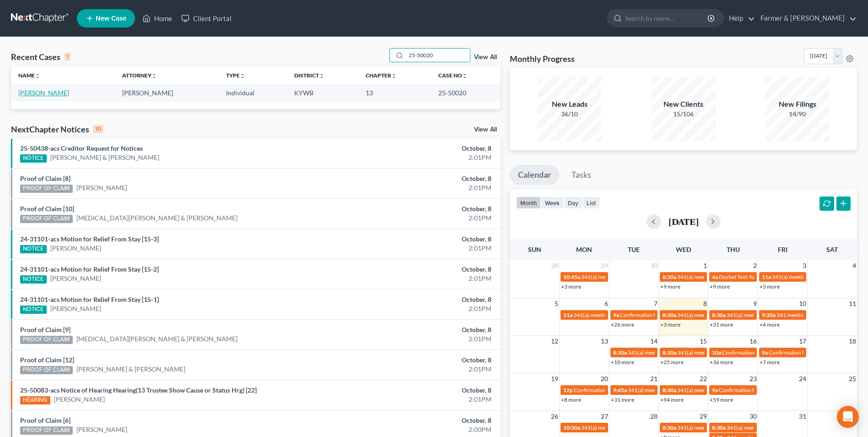  Describe the element at coordinates (721, 362) in the screenshot. I see `a: +36 more` at that location.